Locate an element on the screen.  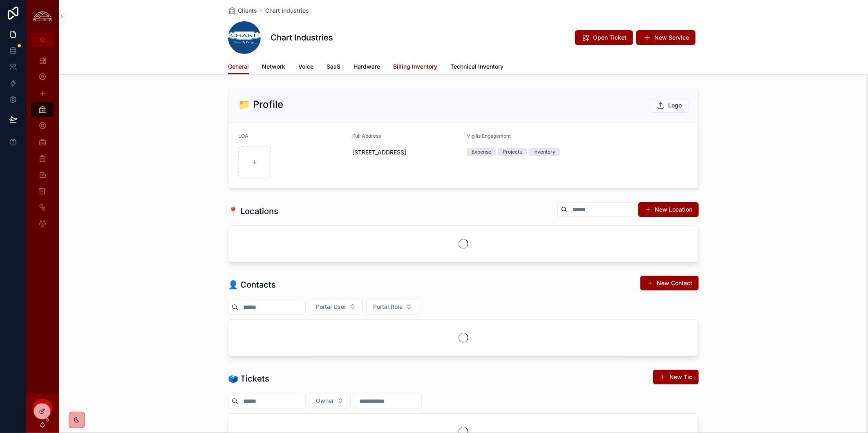
h1: 📍 Locations is located at coordinates (253, 211).